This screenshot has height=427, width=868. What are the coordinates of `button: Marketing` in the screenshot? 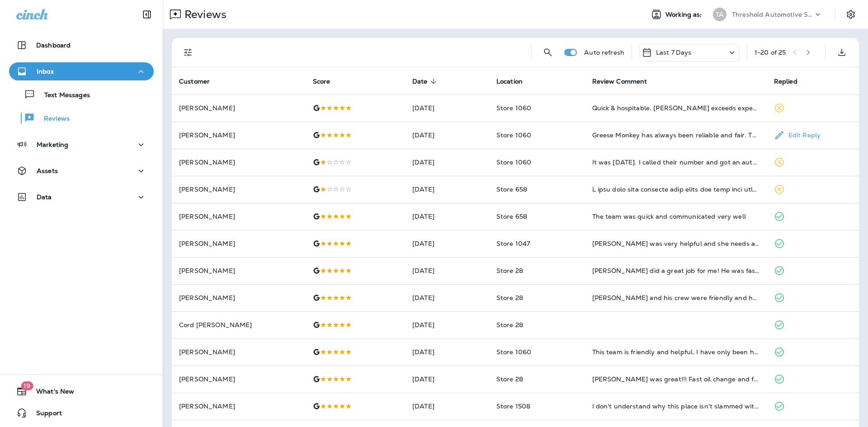 It's located at (81, 144).